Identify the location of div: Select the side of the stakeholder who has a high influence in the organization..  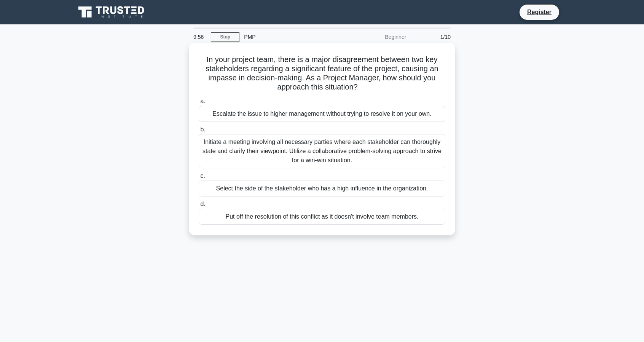
(322, 188).